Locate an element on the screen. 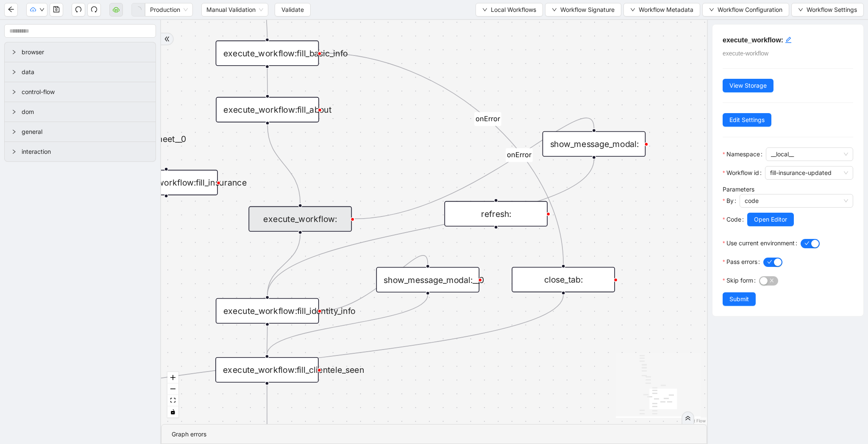 The width and height of the screenshot is (868, 444). span: redo is located at coordinates (94, 9).